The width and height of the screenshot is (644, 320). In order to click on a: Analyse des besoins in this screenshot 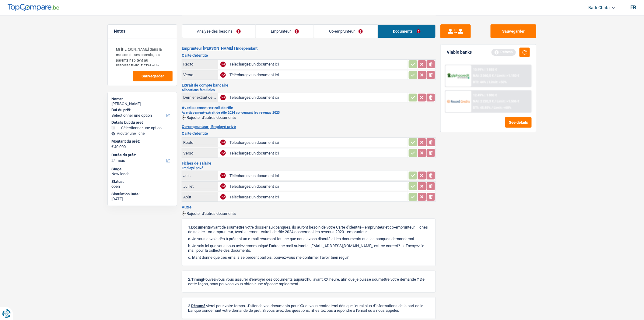, I will do `click(219, 31)`.